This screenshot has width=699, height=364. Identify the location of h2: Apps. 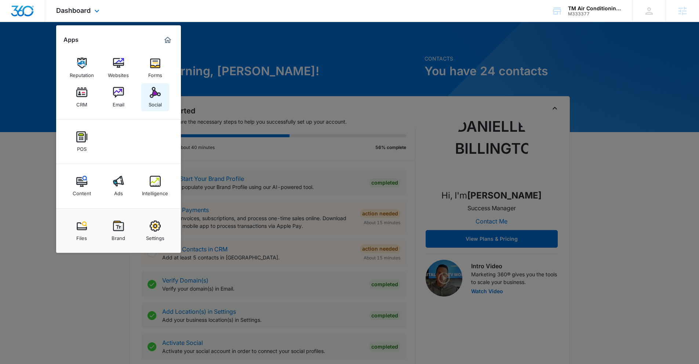
(71, 40).